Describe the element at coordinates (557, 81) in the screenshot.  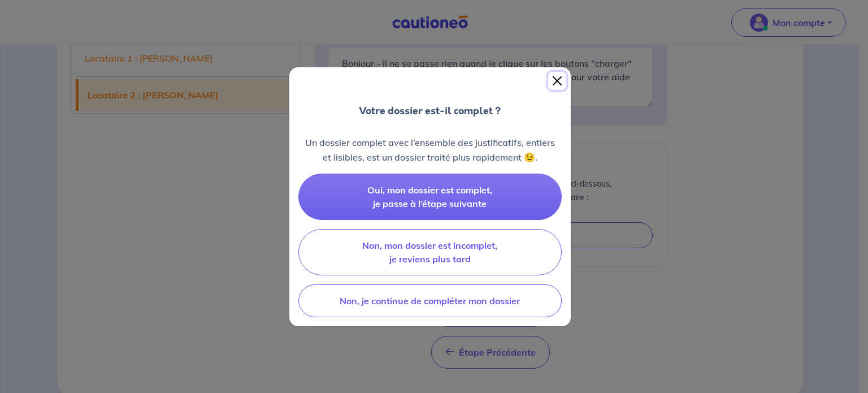
I see `button: Close` at that location.